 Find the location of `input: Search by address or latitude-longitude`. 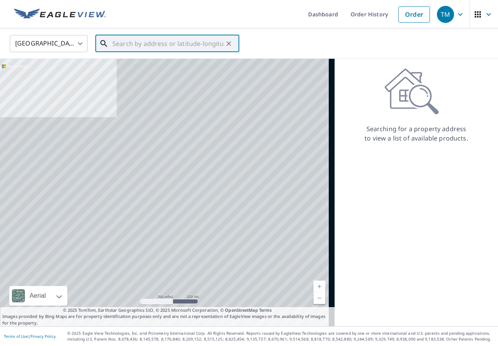

input: Search by address or latitude-longitude is located at coordinates (168, 44).